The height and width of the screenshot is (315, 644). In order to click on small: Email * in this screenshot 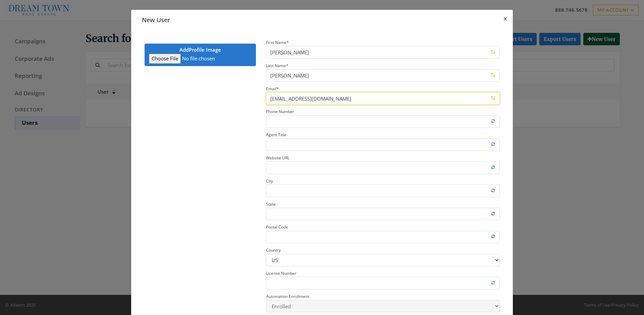, I will do `click(272, 88)`.